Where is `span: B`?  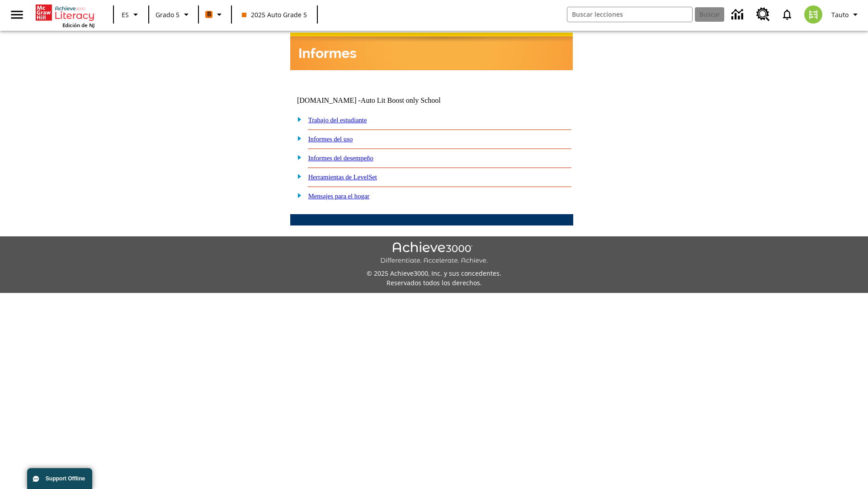 span: B is located at coordinates (209, 14).